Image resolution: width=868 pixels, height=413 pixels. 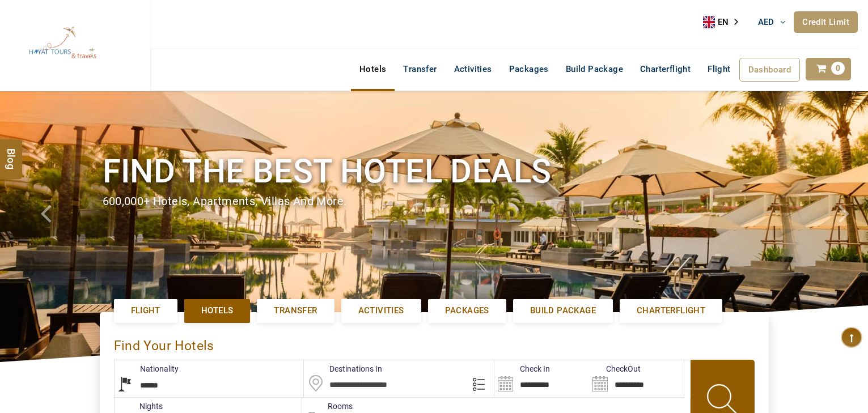 What do you see at coordinates (296, 310) in the screenshot?
I see `span: Transfer` at bounding box center [296, 310].